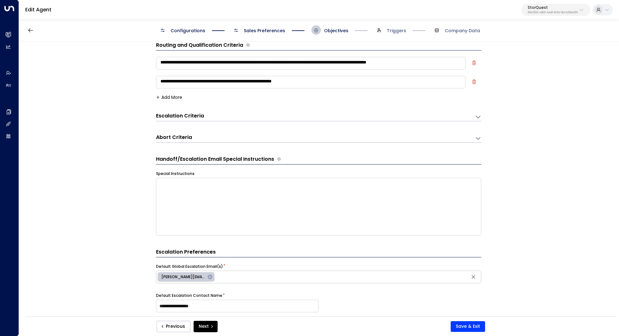 The height and width of the screenshot is (336, 619). What do you see at coordinates (205, 326) in the screenshot?
I see `button: Next` at bounding box center [205, 326].